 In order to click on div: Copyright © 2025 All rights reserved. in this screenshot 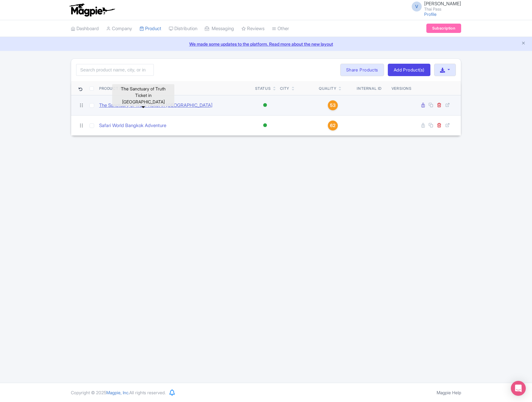, I will do `click(118, 392)`.